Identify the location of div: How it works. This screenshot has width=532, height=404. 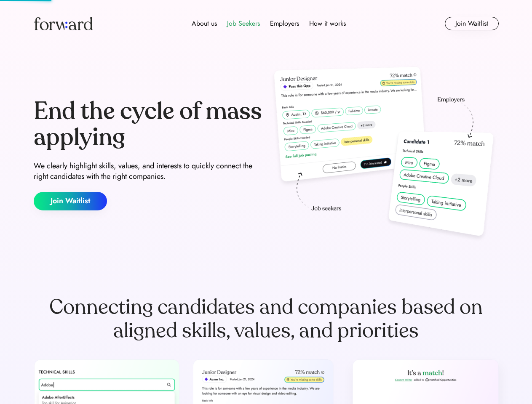
(327, 24).